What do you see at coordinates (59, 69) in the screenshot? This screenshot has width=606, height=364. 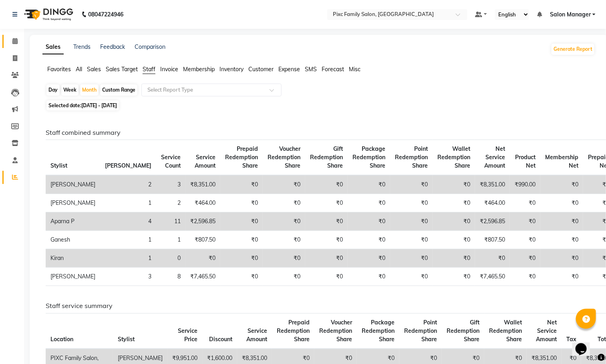 I see `span: Favorites` at bounding box center [59, 69].